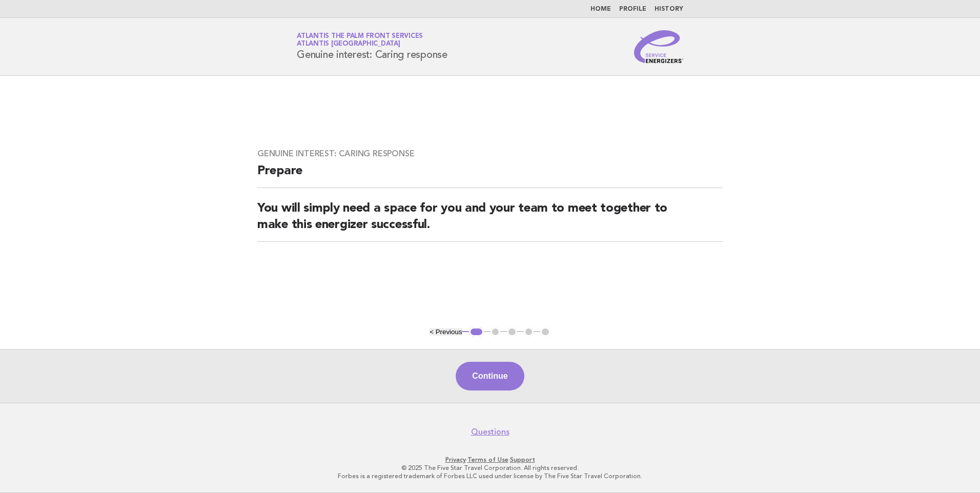 Image resolution: width=980 pixels, height=493 pixels. What do you see at coordinates (456, 459) in the screenshot?
I see `a: Privacy` at bounding box center [456, 459].